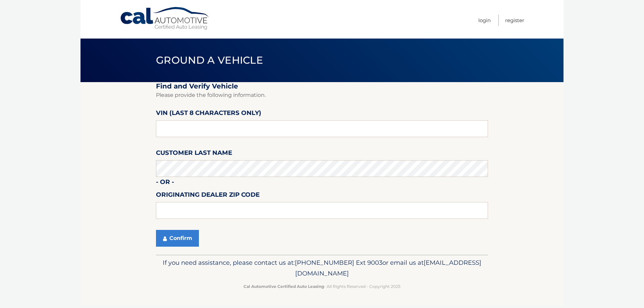  I want to click on span: Ground a Vehicle, so click(209, 60).